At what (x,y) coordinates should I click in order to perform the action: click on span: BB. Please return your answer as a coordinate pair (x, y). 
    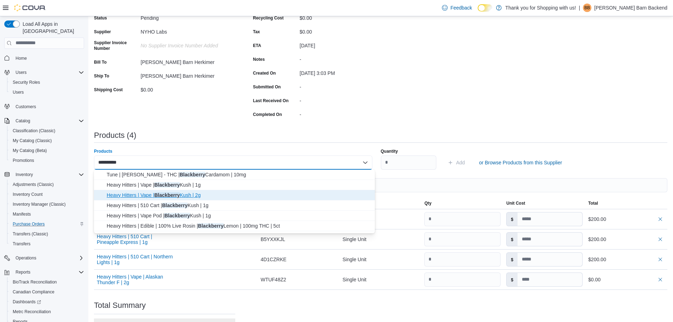
    Looking at the image, I should click on (587, 8).